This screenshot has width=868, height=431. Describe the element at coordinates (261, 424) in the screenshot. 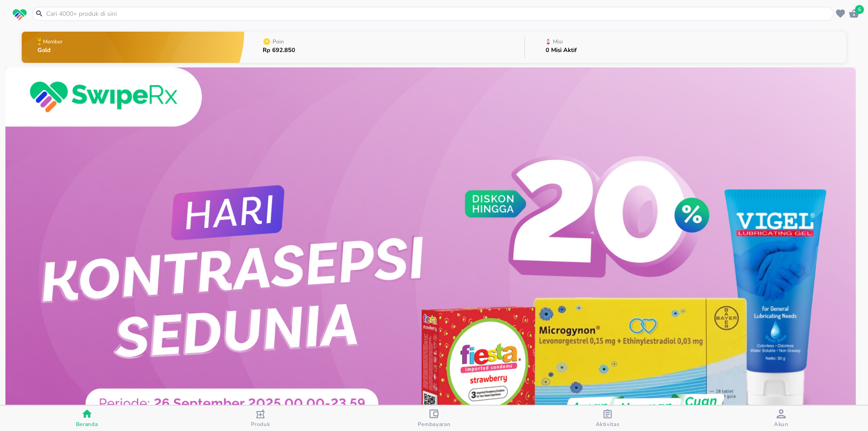

I see `span: Produk` at that location.